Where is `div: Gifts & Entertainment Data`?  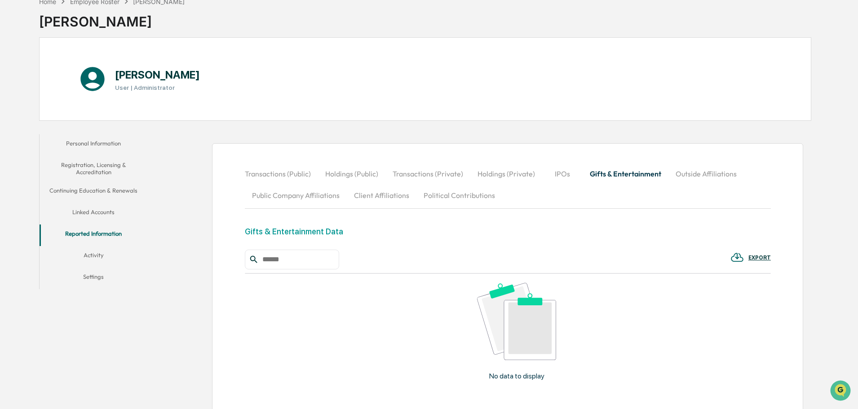 div: Gifts & Entertainment Data is located at coordinates (294, 231).